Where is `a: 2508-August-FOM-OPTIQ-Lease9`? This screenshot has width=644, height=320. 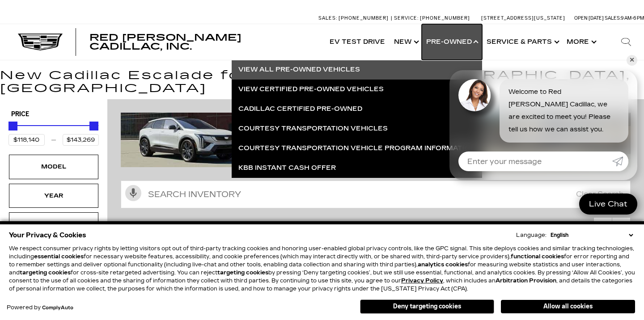 a: 2508-August-FOM-OPTIQ-Lease9 is located at coordinates (376, 140).